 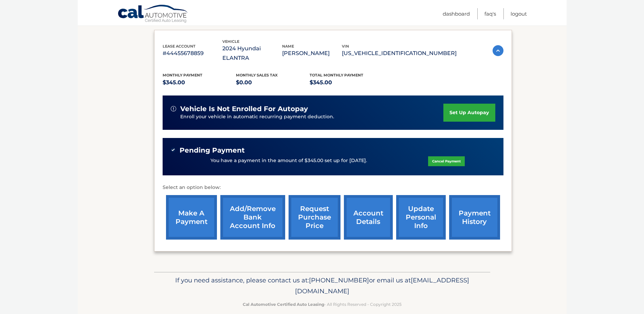 What do you see at coordinates (283, 304) in the screenshot?
I see `strong: Cal Automotive Certified Auto Leasing` at bounding box center [283, 304].